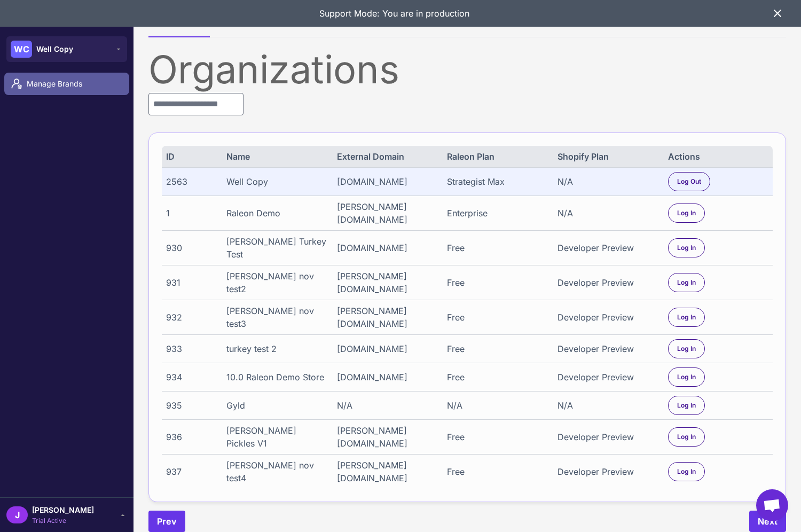  Describe the element at coordinates (167, 521) in the screenshot. I see `button: Prev` at that location.